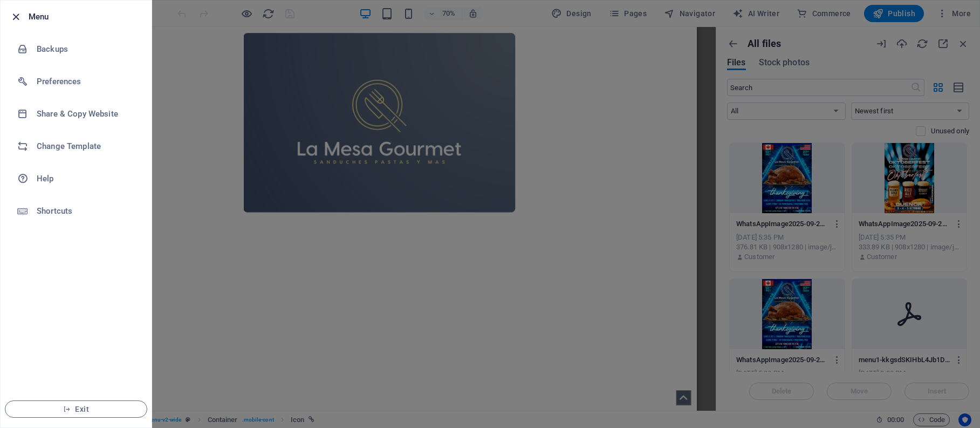 The image size is (980, 428). Describe the element at coordinates (76, 179) in the screenshot. I see `a: Help` at that location.